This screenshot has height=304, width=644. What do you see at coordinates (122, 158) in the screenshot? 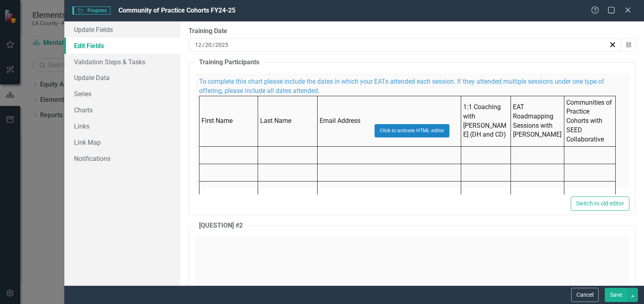
I see `a: Notifications` at bounding box center [122, 158].